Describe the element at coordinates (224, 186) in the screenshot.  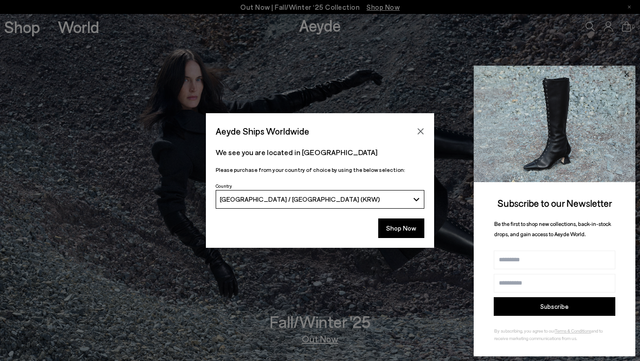
I see `span: Country` at that location.